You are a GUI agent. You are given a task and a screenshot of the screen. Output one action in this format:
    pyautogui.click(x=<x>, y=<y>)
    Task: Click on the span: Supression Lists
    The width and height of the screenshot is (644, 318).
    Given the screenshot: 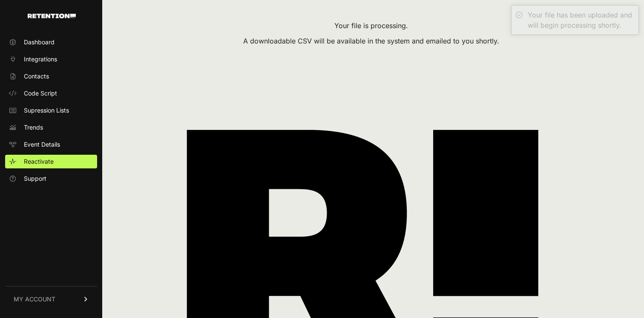 What is the action you would take?
    pyautogui.click(x=46, y=110)
    